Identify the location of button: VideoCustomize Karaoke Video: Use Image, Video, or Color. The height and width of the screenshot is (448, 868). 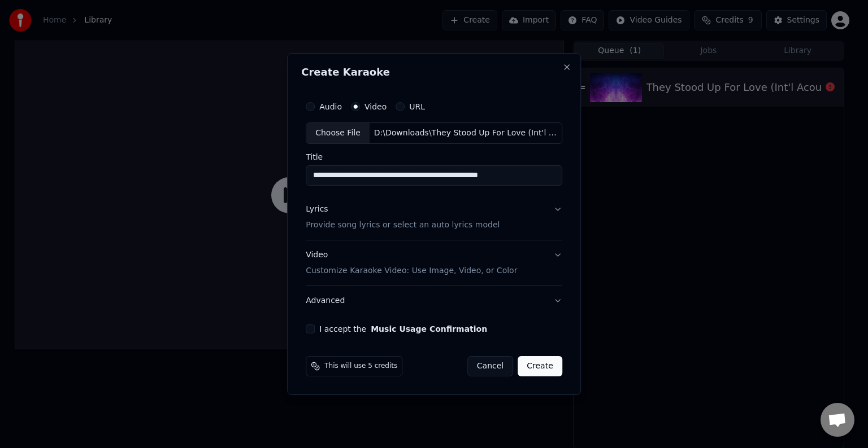
(434, 263).